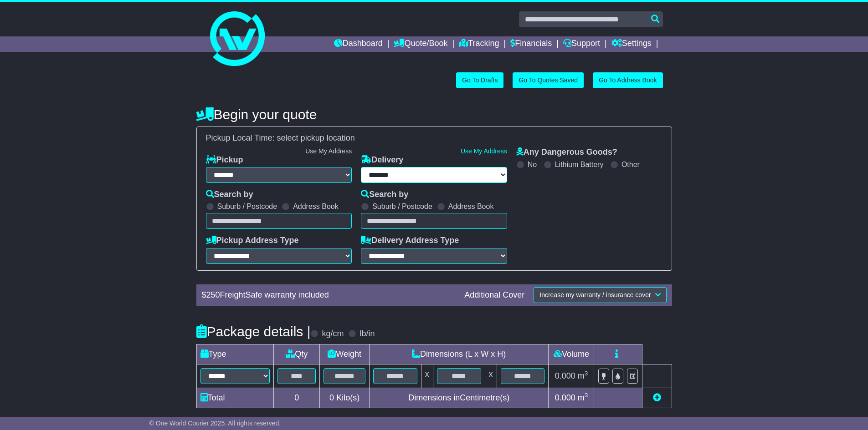  Describe the element at coordinates (532, 164) in the screenshot. I see `label: No` at that location.